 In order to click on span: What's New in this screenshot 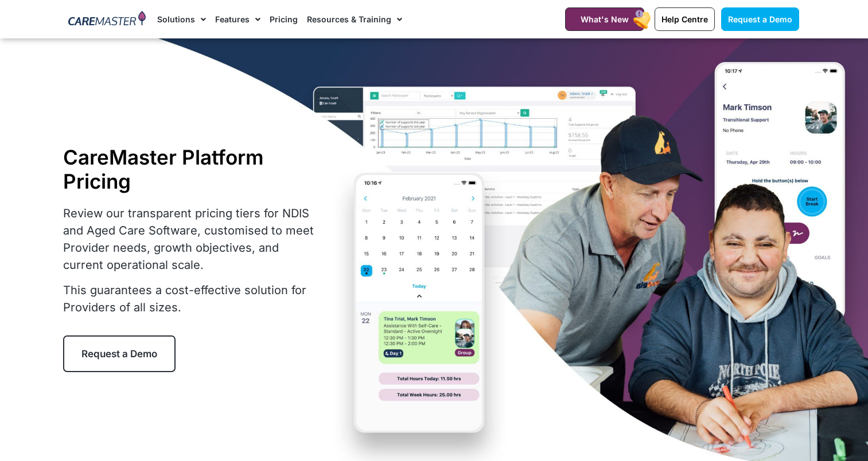, I will do `click(605, 19)`.